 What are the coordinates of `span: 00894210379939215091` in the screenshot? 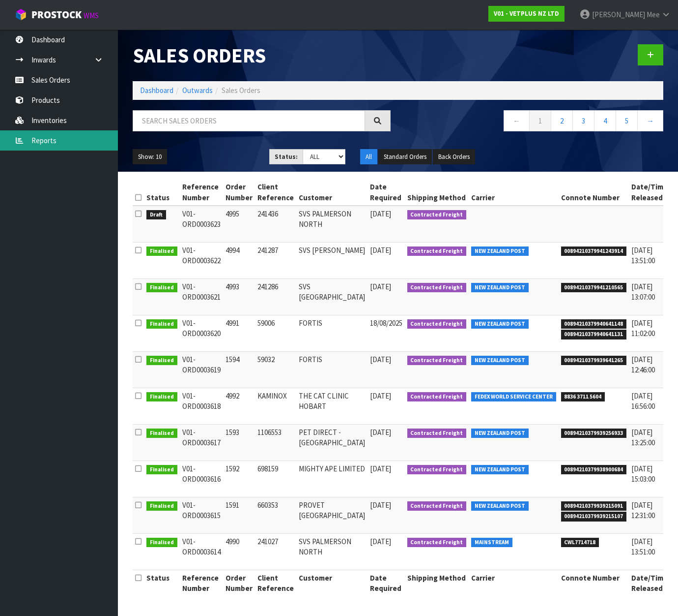 It's located at (595, 506).